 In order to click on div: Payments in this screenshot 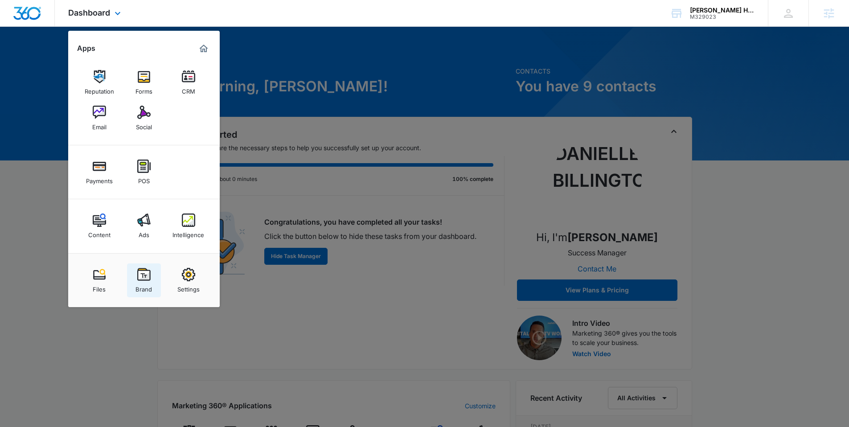, I will do `click(99, 179)`.